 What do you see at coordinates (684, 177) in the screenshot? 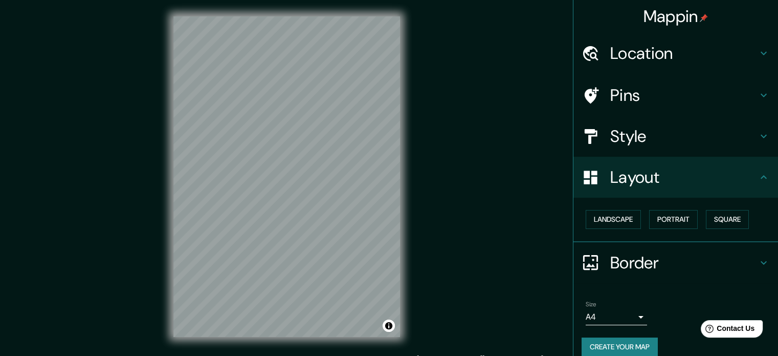
I see `h4: Layout` at bounding box center [684, 177].